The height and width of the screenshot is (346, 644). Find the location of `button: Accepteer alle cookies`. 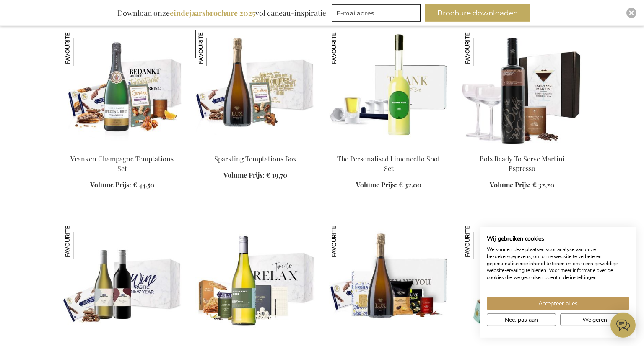

button: Accepteer alle cookies is located at coordinates (558, 304).